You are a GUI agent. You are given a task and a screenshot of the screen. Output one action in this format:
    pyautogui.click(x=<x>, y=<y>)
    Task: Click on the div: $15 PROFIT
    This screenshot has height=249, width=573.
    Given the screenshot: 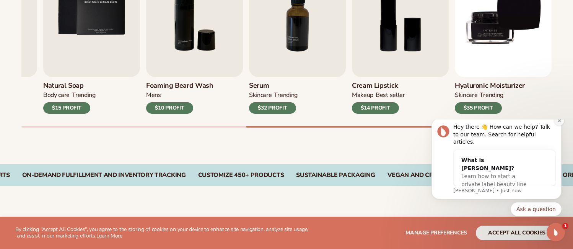 What is the action you would take?
    pyautogui.click(x=67, y=108)
    